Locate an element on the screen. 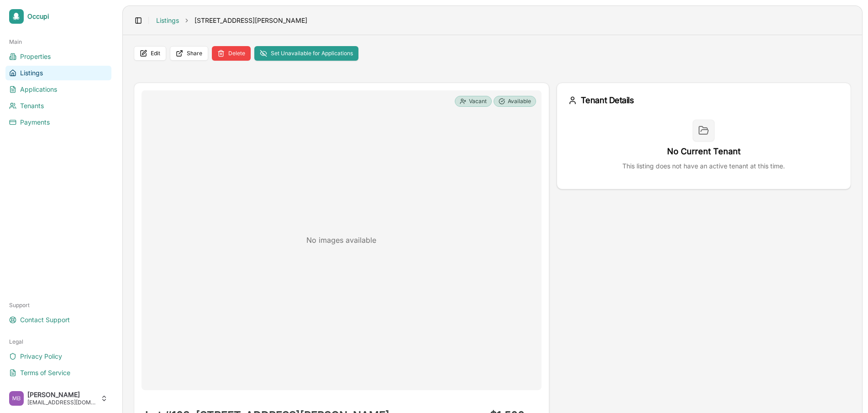  a: Contact Support is located at coordinates (58, 320).